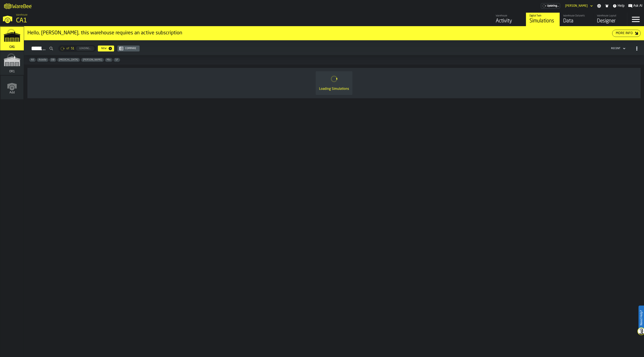  What do you see at coordinates (73, 48) in the screenshot?
I see `span: 51` at bounding box center [73, 48].